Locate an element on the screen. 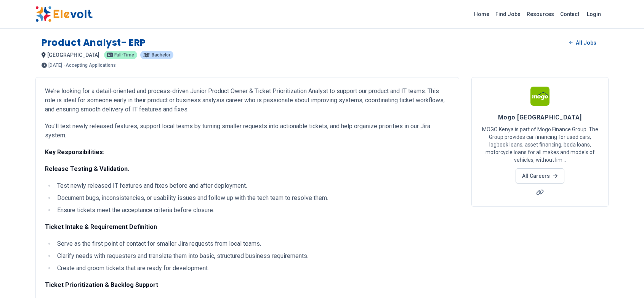 This screenshot has width=644, height=298. strong: Key Responsibilities: is located at coordinates (75, 152).